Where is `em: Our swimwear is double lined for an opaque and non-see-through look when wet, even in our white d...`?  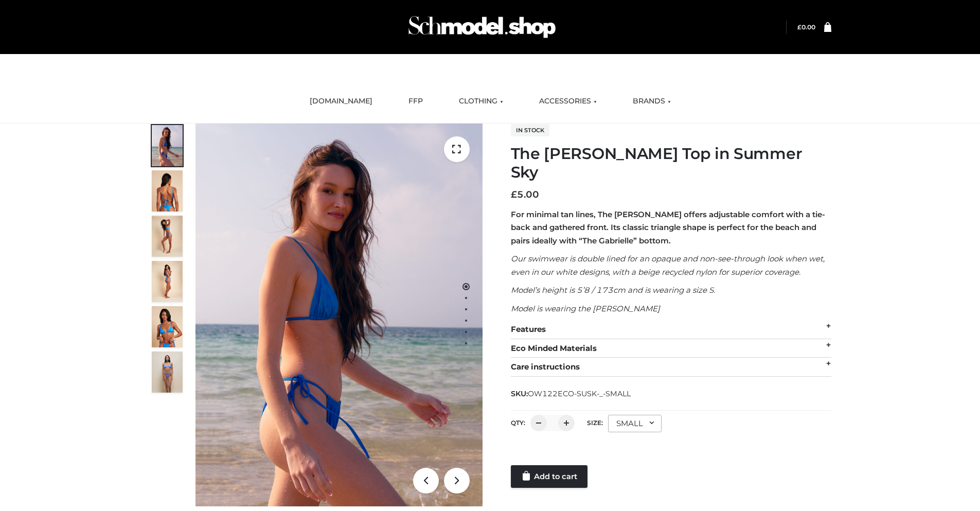
em: Our swimwear is double lined for an opaque and non-see-through look when wet, even in our white d... is located at coordinates (668, 265).